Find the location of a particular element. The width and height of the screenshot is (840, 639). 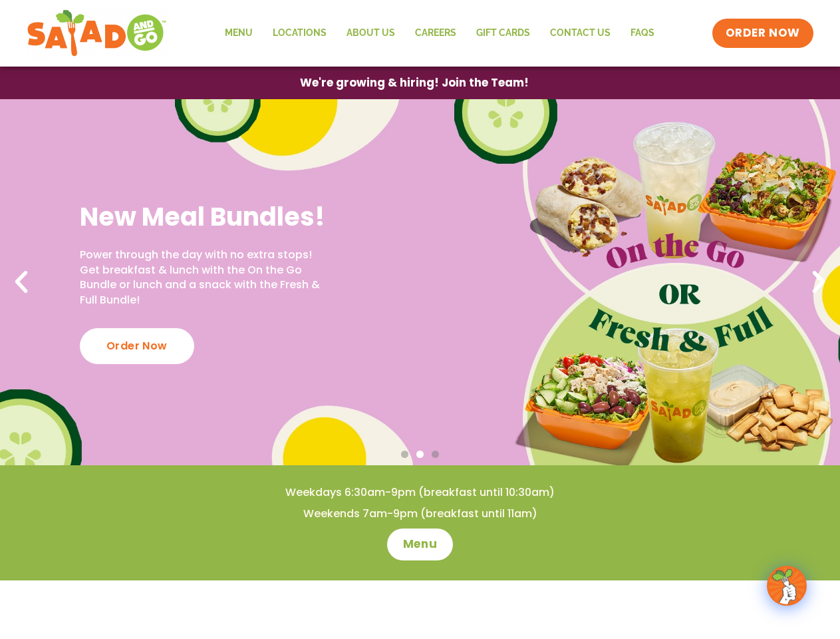

img: new-SAG-logo-768×292 is located at coordinates (96, 34).